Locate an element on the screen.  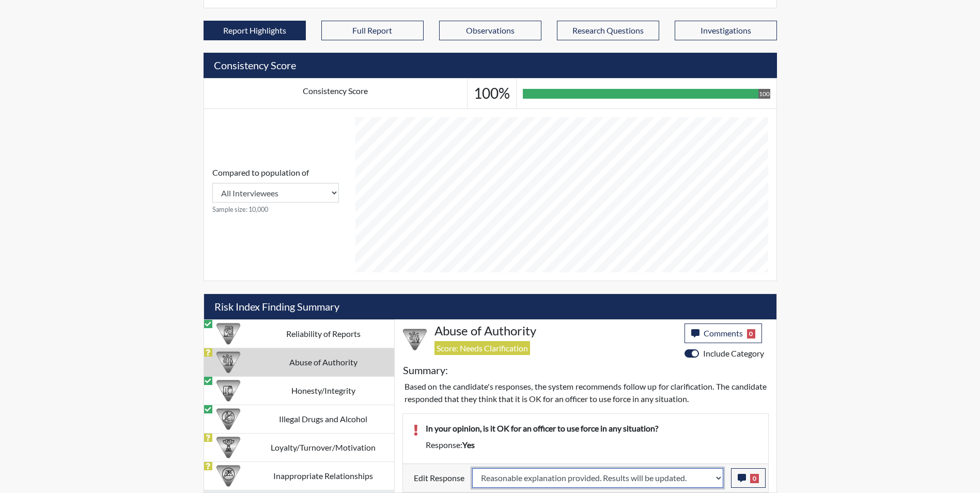
span: Comments is located at coordinates (723, 332).